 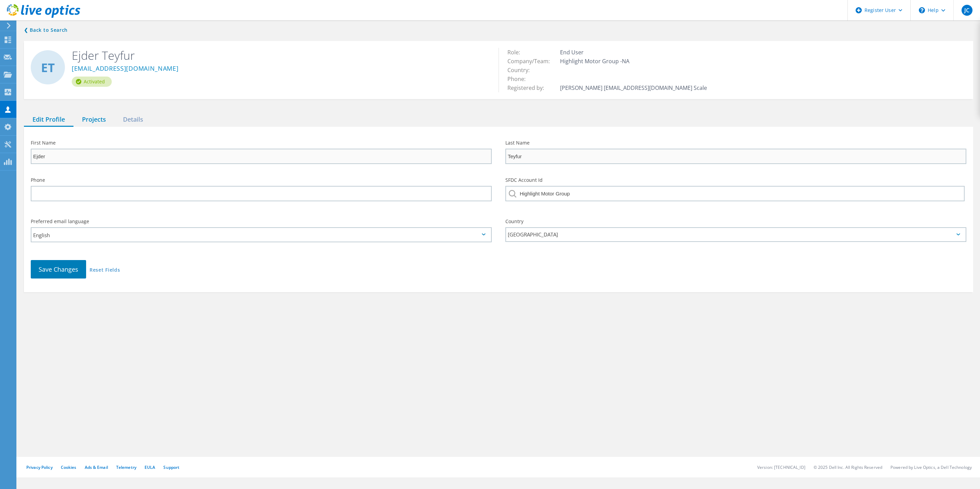 I want to click on label: Phone, so click(x=261, y=180).